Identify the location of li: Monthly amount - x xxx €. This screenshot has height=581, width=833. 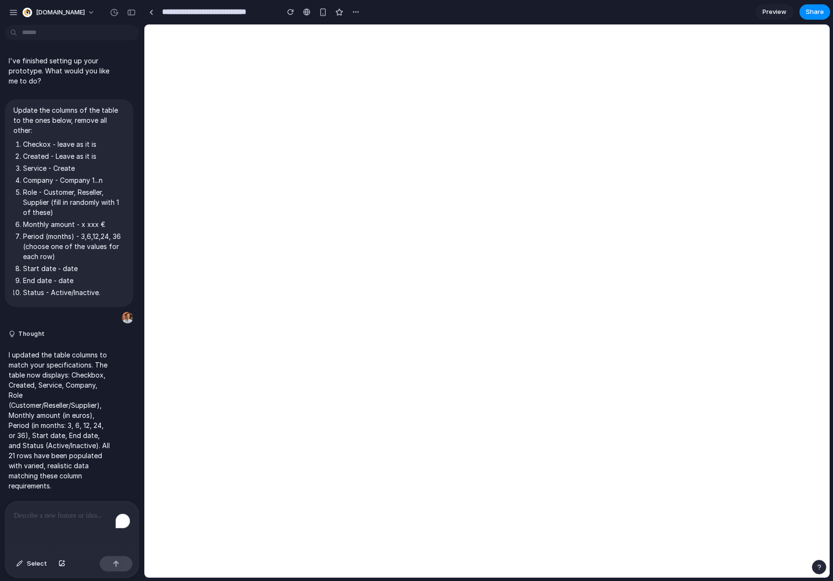
(74, 224).